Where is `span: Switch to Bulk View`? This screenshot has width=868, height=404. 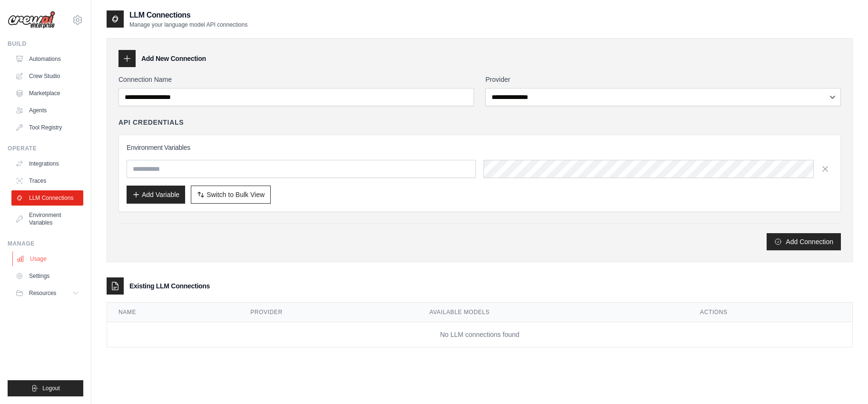
span: Switch to Bulk View is located at coordinates (236, 194).